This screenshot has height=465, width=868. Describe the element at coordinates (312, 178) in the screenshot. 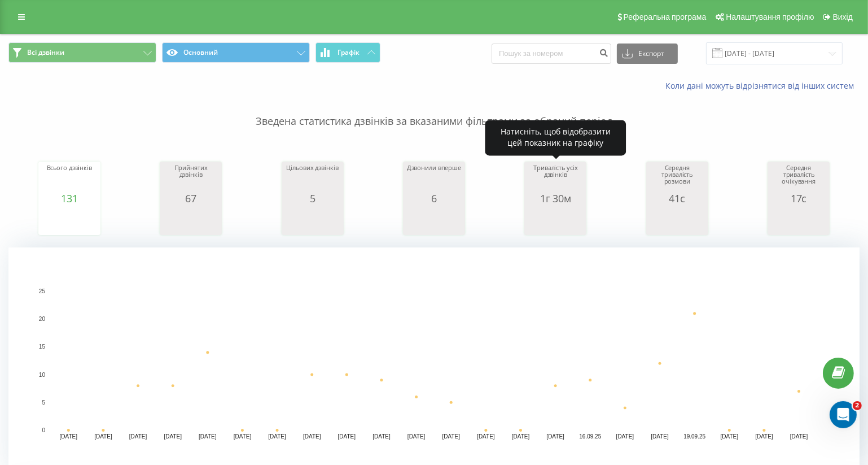

I see `div: Цільових дзвінків` at that location.